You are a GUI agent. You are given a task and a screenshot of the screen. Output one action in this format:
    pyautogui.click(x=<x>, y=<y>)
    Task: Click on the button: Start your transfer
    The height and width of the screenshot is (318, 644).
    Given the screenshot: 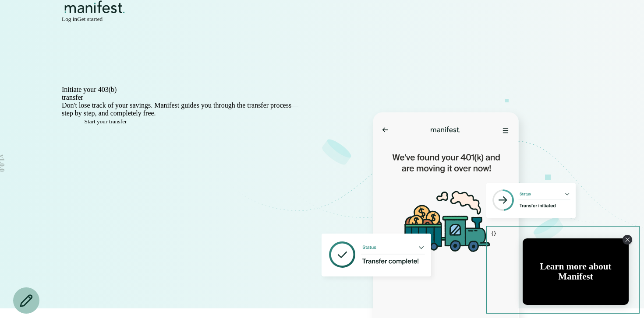 What is the action you would take?
    pyautogui.click(x=106, y=122)
    